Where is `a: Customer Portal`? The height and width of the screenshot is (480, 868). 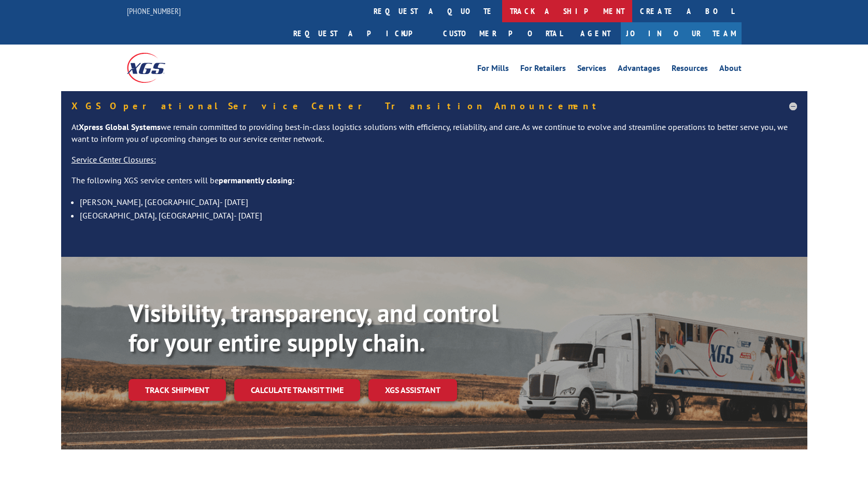 a: Customer Portal is located at coordinates (503, 33).